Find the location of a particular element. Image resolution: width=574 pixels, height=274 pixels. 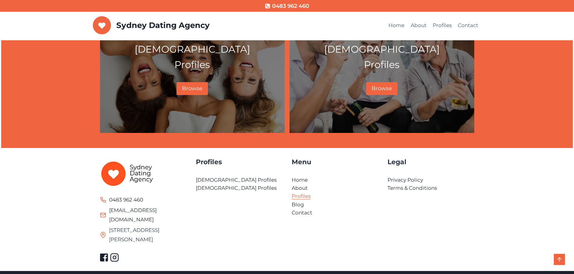

img: Sydney Dating Agency is located at coordinates (102, 25).